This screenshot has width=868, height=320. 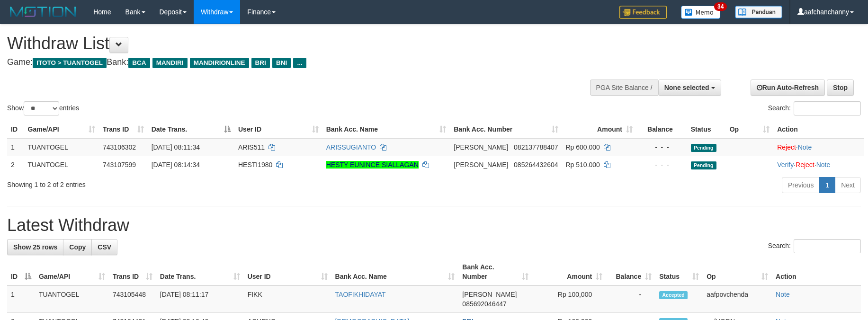 I want to click on span: 743107599, so click(x=120, y=165).